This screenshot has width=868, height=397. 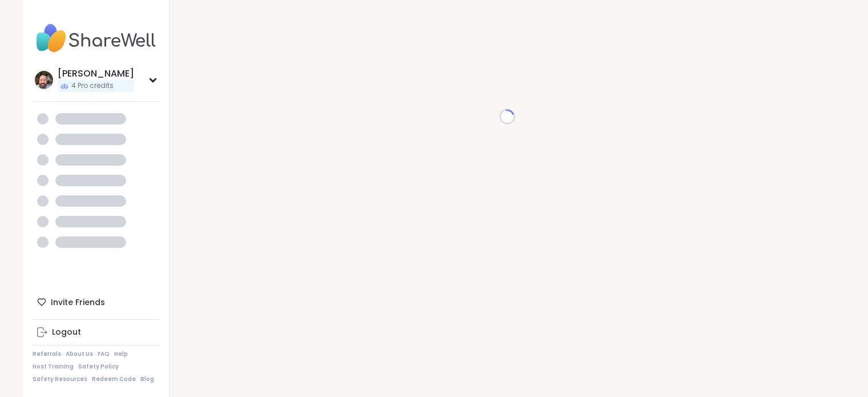 What do you see at coordinates (44, 80) in the screenshot?
I see `img: Brian_L` at bounding box center [44, 80].